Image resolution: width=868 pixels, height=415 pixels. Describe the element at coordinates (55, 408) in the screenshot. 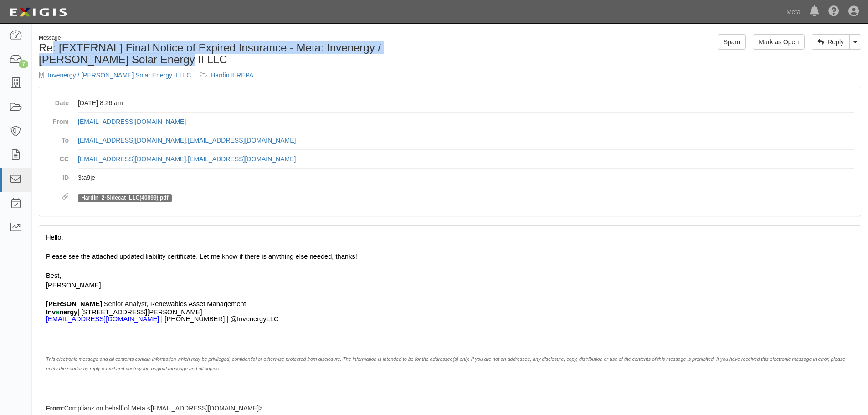

I see `b: From:` at that location.